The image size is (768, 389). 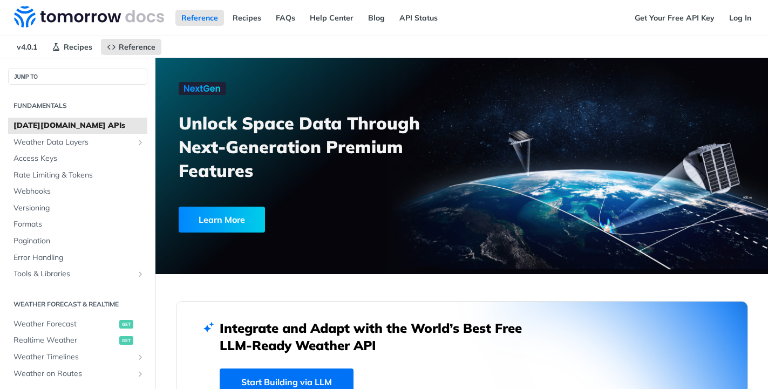 I want to click on a: Tools & LibrariesShow subpages for Tools & Libraries, so click(x=78, y=274).